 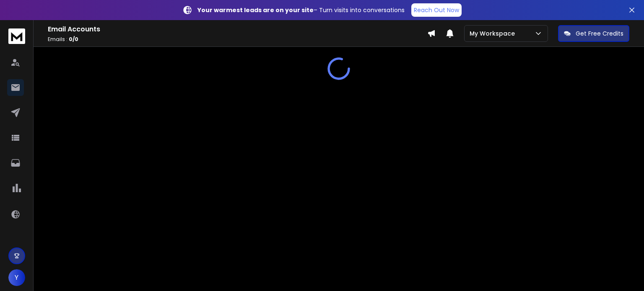 What do you see at coordinates (437, 10) in the screenshot?
I see `p: Reach Out Now` at bounding box center [437, 10].